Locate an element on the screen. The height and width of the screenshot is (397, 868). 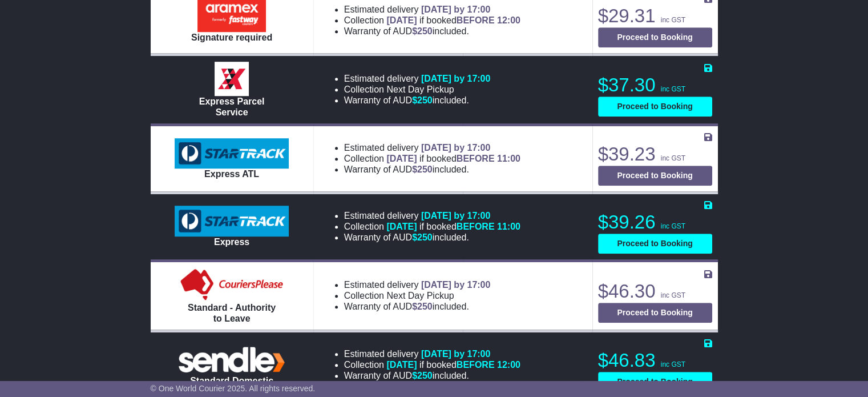
span: Express is located at coordinates (232, 241).